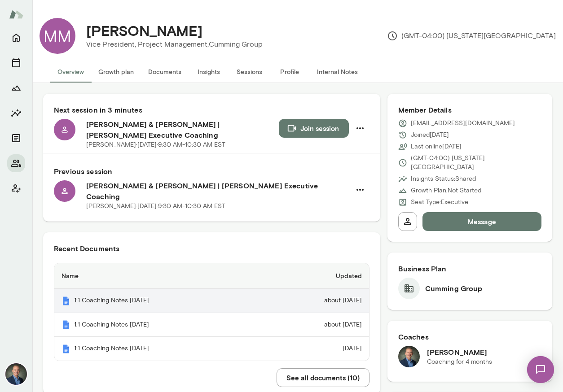 This screenshot has width=563, height=392. Describe the element at coordinates (323, 377) in the screenshot. I see `button: See all documents (10)` at that location.